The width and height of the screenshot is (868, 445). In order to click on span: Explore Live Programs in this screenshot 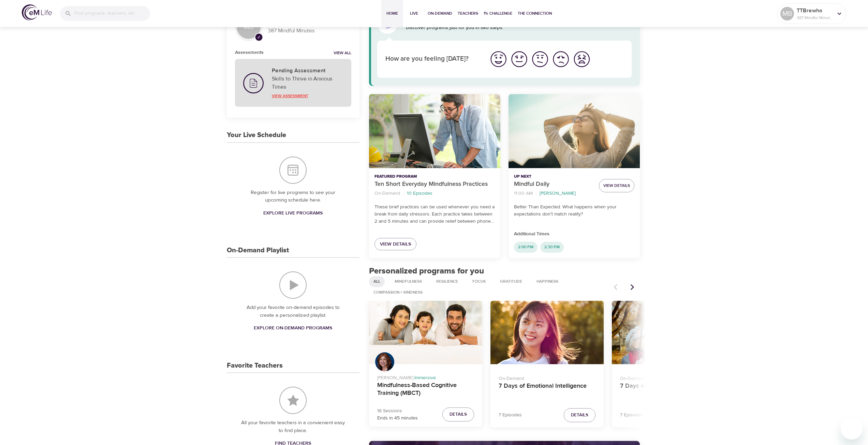, I will do `click(293, 213)`.